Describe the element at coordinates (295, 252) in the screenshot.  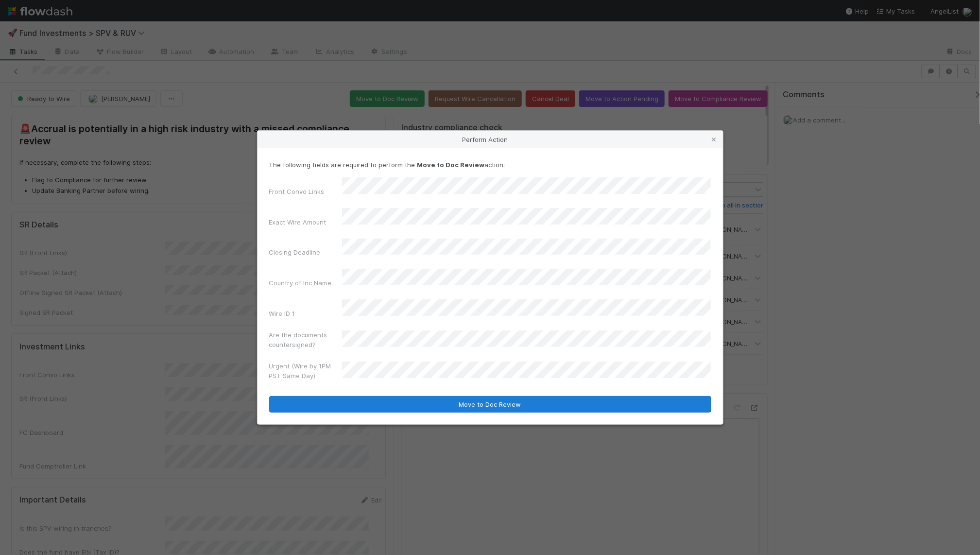
I see `label: Closing Deadline` at that location.